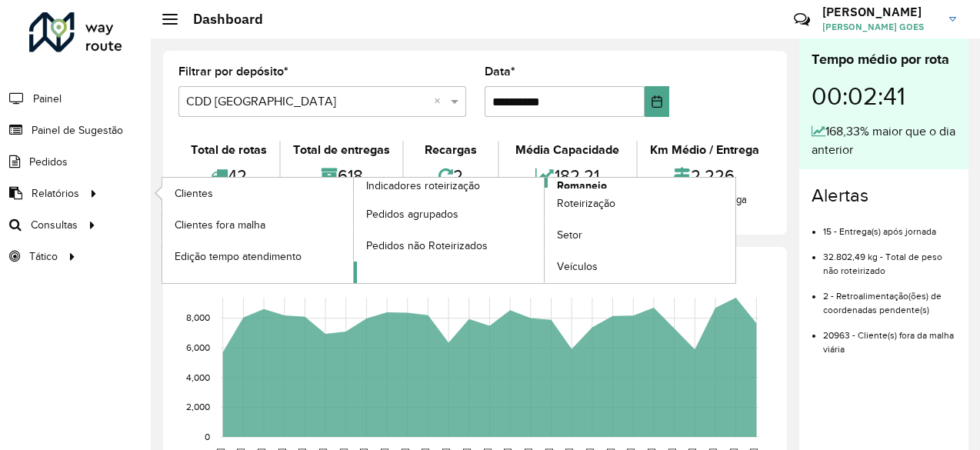 The width and height of the screenshot is (980, 450). What do you see at coordinates (229, 176) in the screenshot?
I see `div: 42` at bounding box center [229, 176].